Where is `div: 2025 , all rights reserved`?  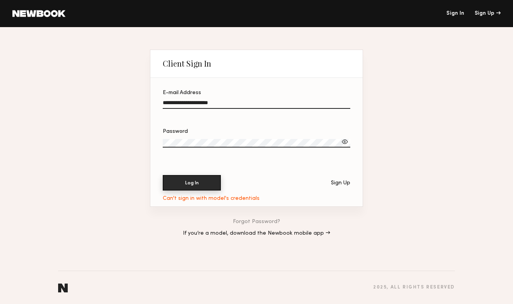 div: 2025 , all rights reserved is located at coordinates (414, 288).